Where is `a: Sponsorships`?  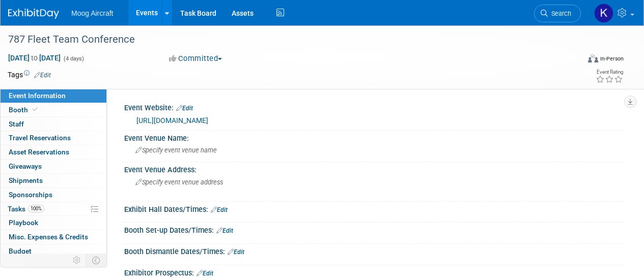
a: Sponsorships is located at coordinates (54, 194).